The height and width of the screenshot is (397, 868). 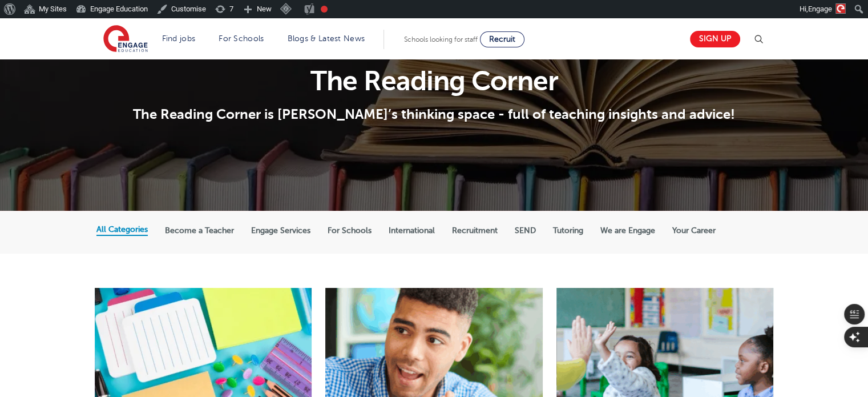 I want to click on label: International, so click(x=411, y=231).